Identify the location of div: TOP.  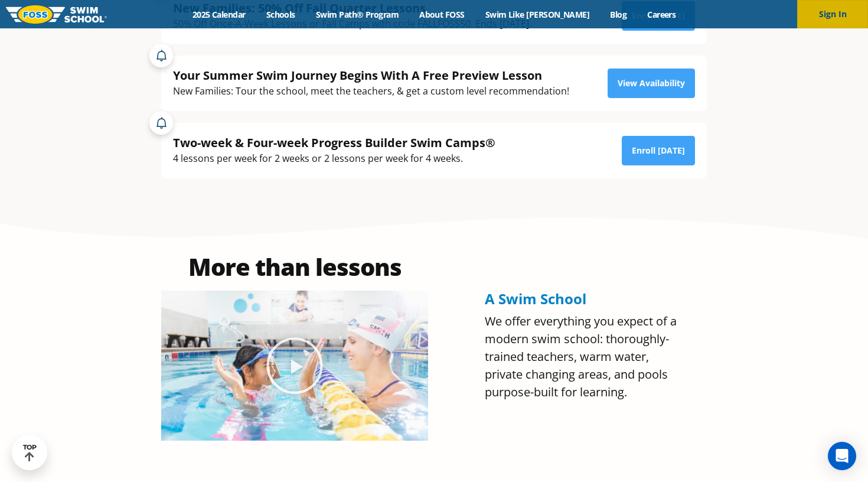
(30, 452).